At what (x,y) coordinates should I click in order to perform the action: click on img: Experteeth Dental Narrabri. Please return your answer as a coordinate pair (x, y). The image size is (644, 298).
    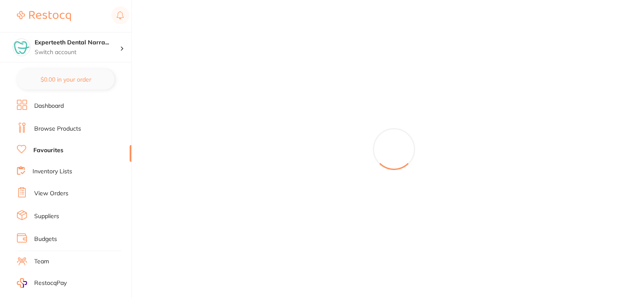
    Looking at the image, I should click on (22, 47).